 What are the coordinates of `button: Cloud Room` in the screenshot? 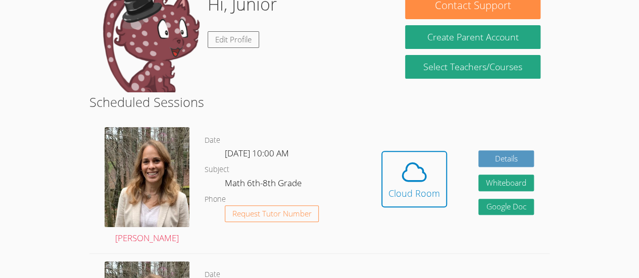 It's located at (414, 179).